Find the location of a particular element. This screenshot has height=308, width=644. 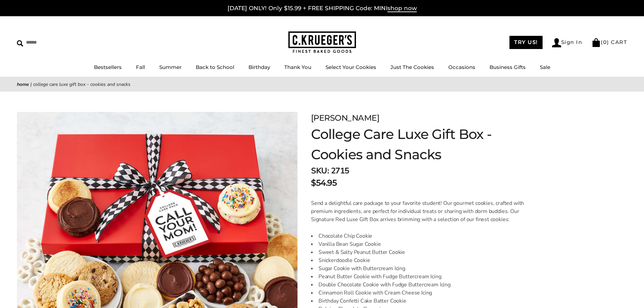

img: Account is located at coordinates (556, 43).